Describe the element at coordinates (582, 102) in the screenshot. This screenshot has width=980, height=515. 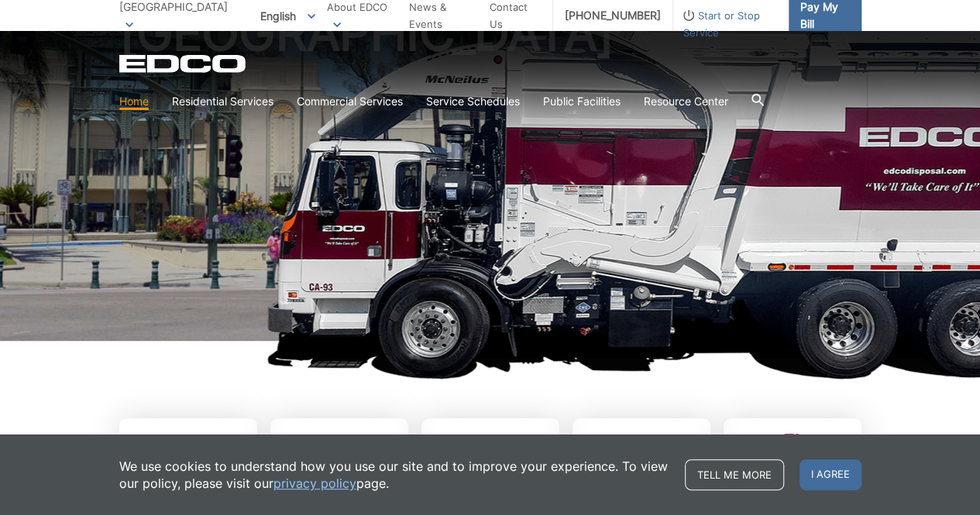
I see `a: Public Facilities` at that location.